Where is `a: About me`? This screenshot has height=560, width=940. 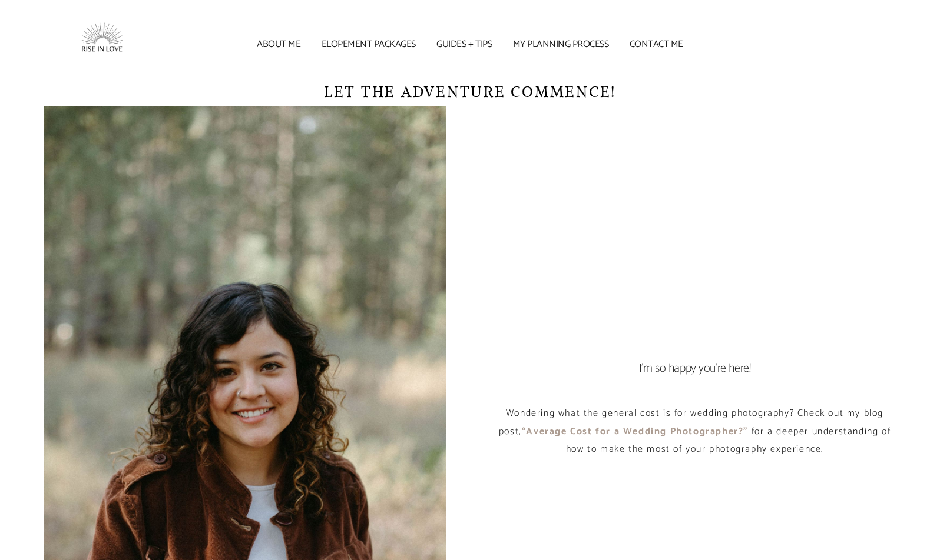
a: About me is located at coordinates (279, 45).